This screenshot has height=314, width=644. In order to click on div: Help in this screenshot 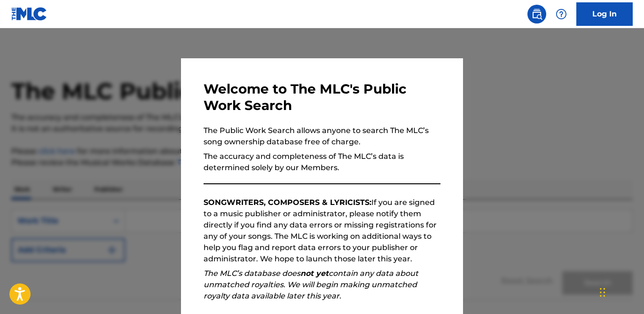, I will do `click(561, 14)`.